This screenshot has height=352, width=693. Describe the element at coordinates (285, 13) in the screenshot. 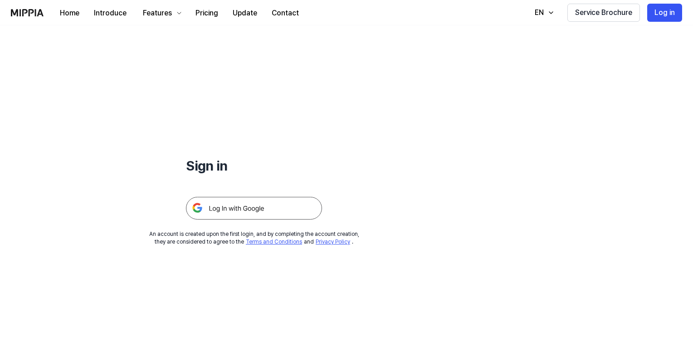

I see `a: Contact` at that location.